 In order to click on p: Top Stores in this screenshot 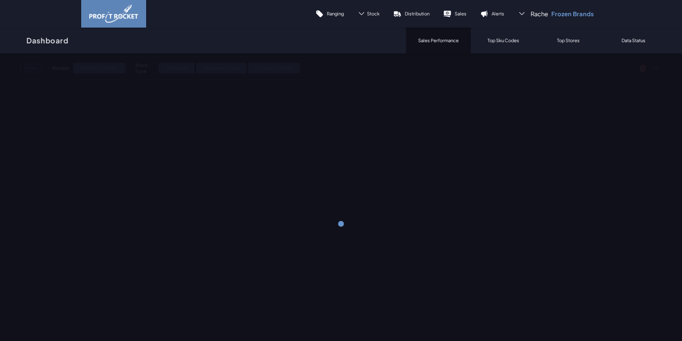, I will do `click(568, 40)`.